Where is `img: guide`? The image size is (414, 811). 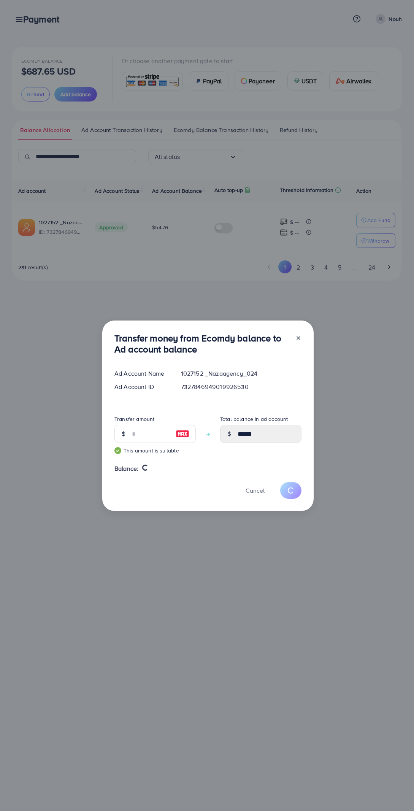
img: guide is located at coordinates (118, 450).